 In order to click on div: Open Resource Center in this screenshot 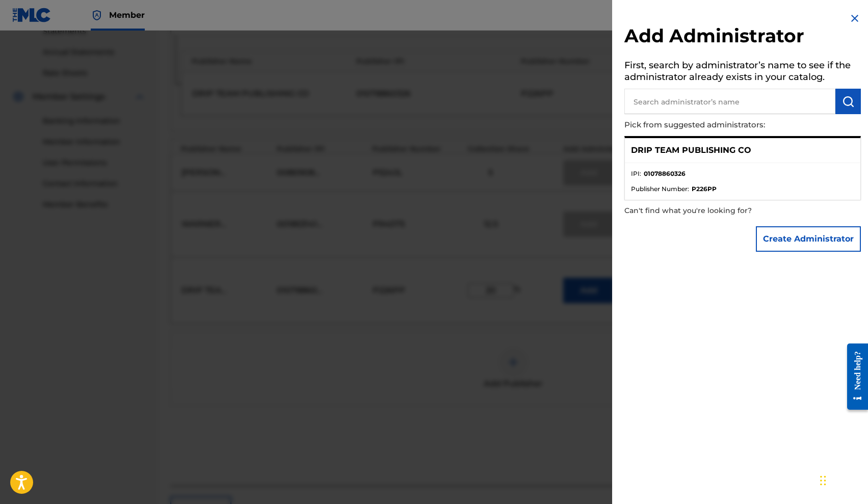, I will do `click(18, 43)`.